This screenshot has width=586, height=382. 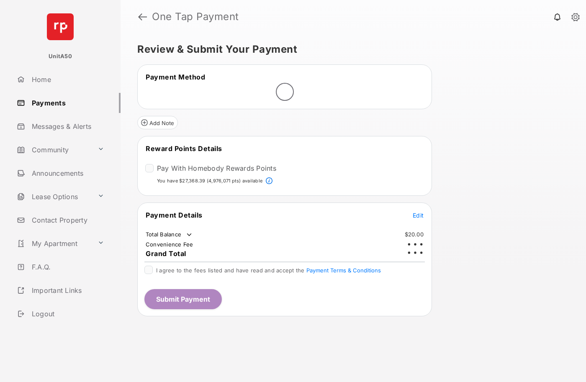 What do you see at coordinates (414, 234) in the screenshot?
I see `td: $20.00` at bounding box center [414, 234].